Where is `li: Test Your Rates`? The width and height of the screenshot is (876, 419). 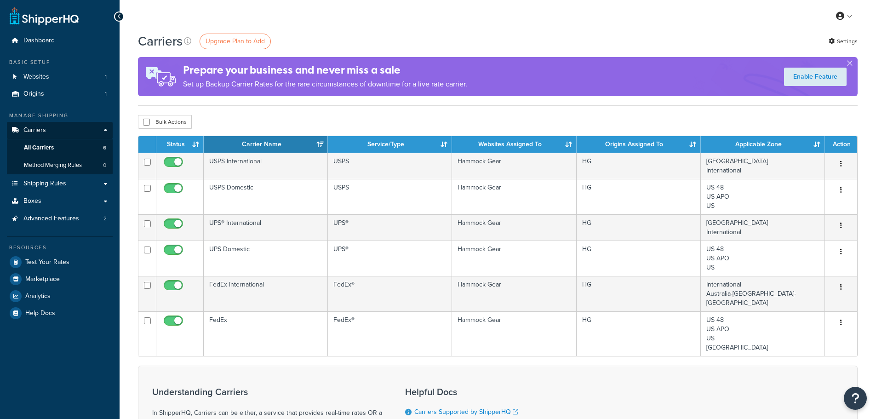
li: Test Your Rates is located at coordinates (60, 262).